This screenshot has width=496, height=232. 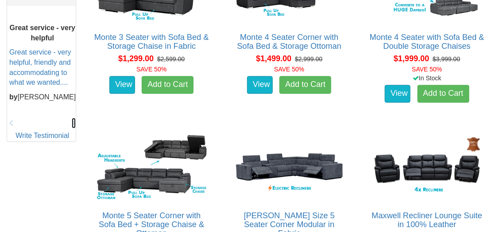 I want to click on a: Maxwell Recliner Lounge Suite in 100% Leather, so click(x=428, y=220).